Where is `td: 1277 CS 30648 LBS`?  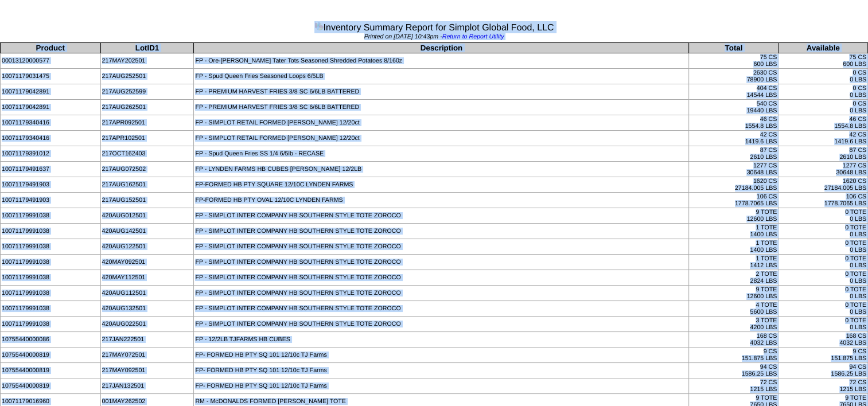
td: 1277 CS 30648 LBS is located at coordinates (733, 169).